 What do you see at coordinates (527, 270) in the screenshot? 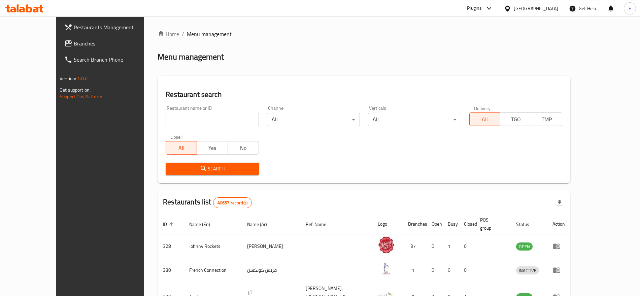
I see `span: INACTIVE` at bounding box center [527, 270].